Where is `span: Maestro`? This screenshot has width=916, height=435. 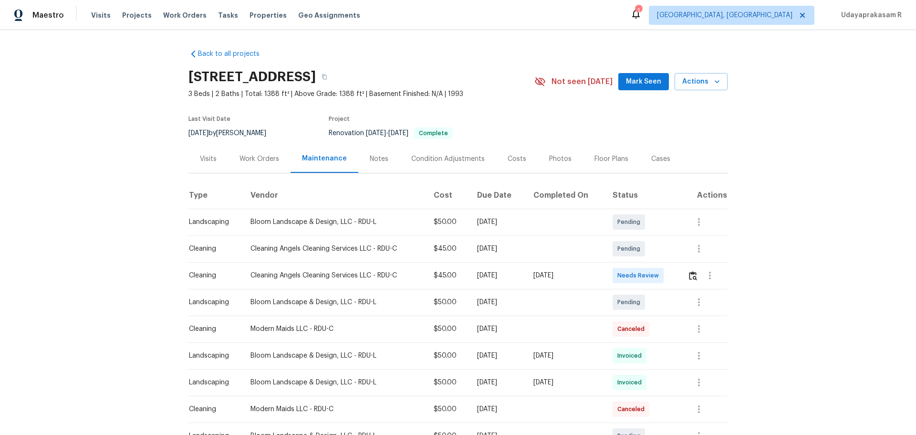 span: Maestro is located at coordinates (48, 15).